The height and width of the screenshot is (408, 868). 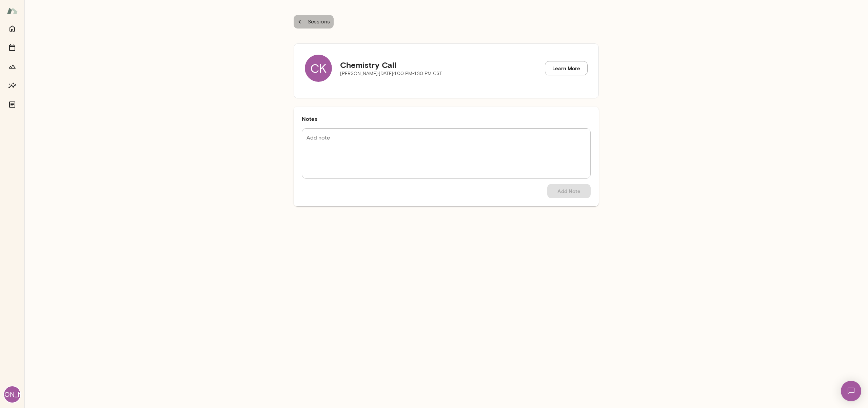 I want to click on img: Mento, so click(x=12, y=10).